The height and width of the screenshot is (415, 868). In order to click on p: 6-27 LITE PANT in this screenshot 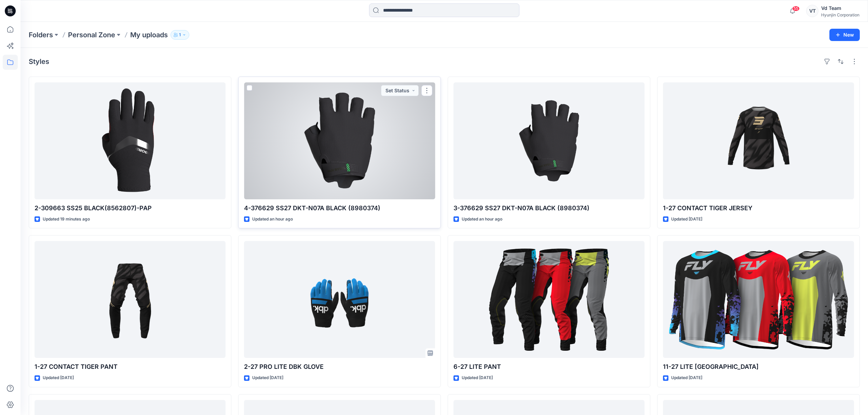, I will do `click(549, 367)`.